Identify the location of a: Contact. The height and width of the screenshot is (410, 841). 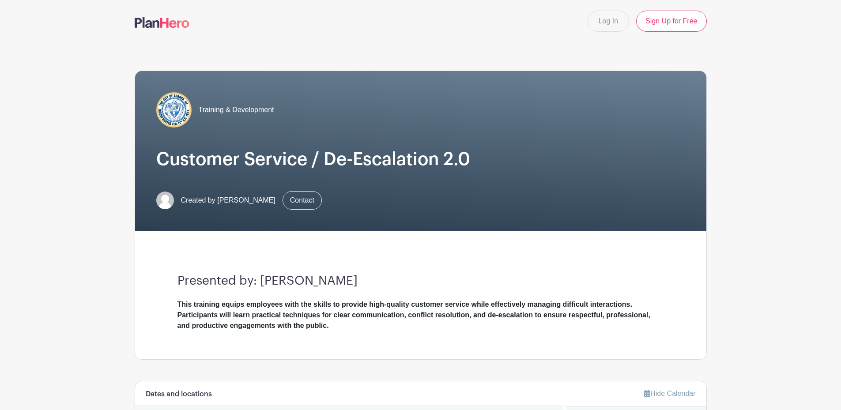
(302, 200).